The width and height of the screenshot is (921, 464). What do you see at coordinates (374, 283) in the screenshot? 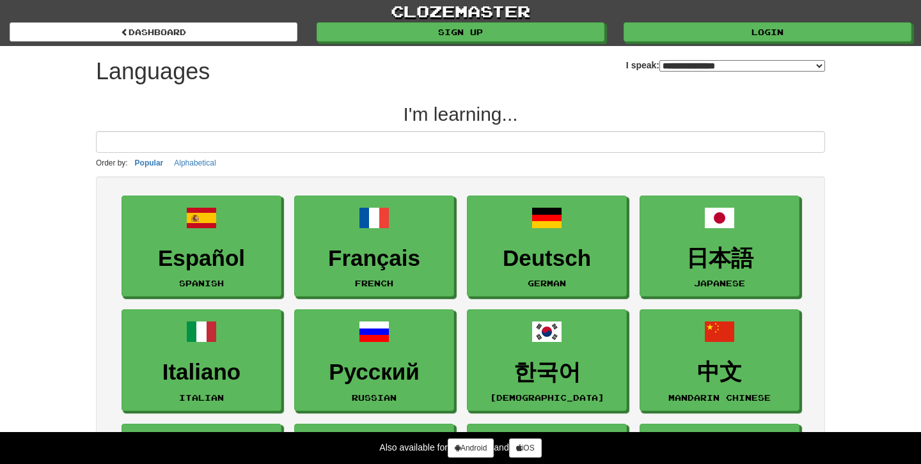
I see `small: French` at bounding box center [374, 283].